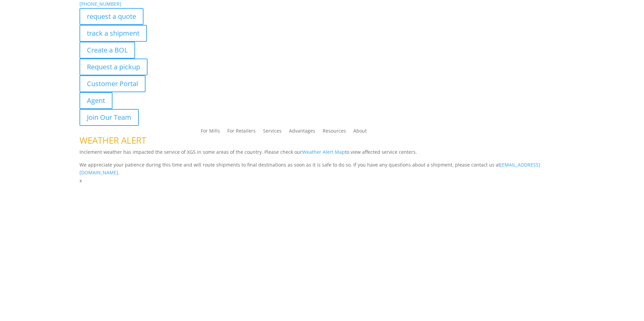  I want to click on p: Inclement weather has impacted the service of XGS in some areas of the country. Please check our ..., so click(322, 154).